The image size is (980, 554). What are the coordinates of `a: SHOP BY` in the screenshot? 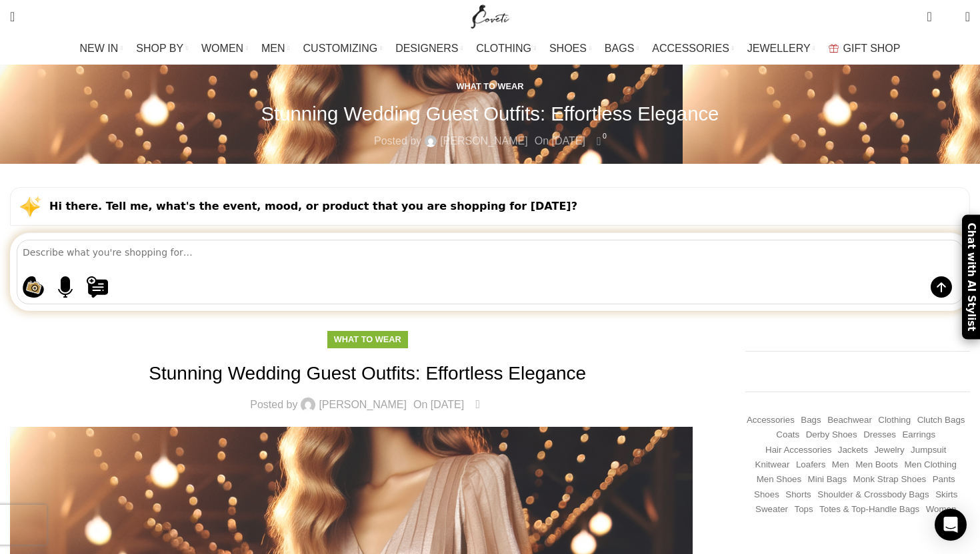 It's located at (162, 49).